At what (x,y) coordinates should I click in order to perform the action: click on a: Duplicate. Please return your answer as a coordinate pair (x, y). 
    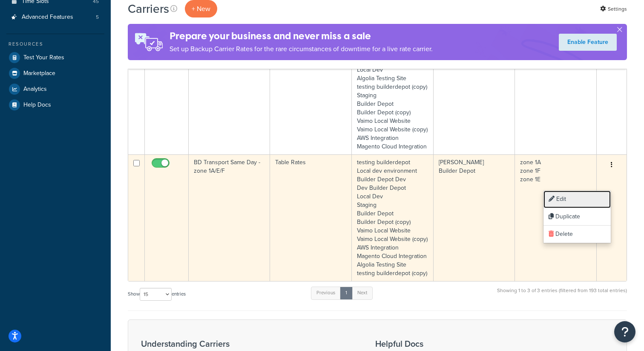
    Looking at the image, I should click on (577, 217).